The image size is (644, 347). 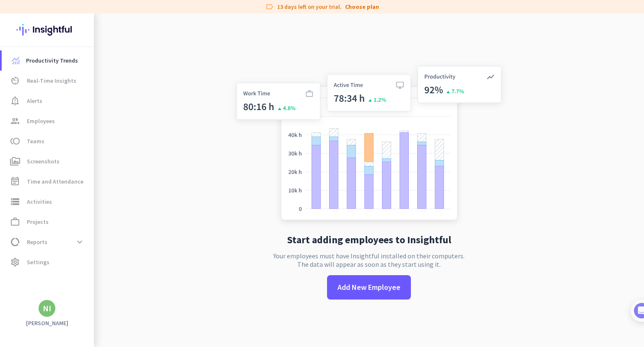 What do you see at coordinates (48, 141) in the screenshot?
I see `a: tollTeams` at bounding box center [48, 141].